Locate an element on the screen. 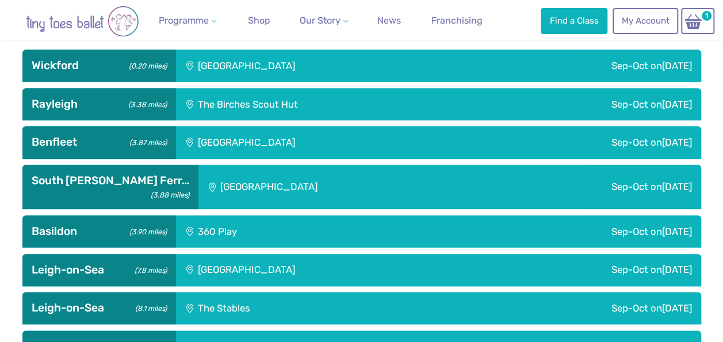 The image size is (723, 342). a: Shop is located at coordinates (259, 21).